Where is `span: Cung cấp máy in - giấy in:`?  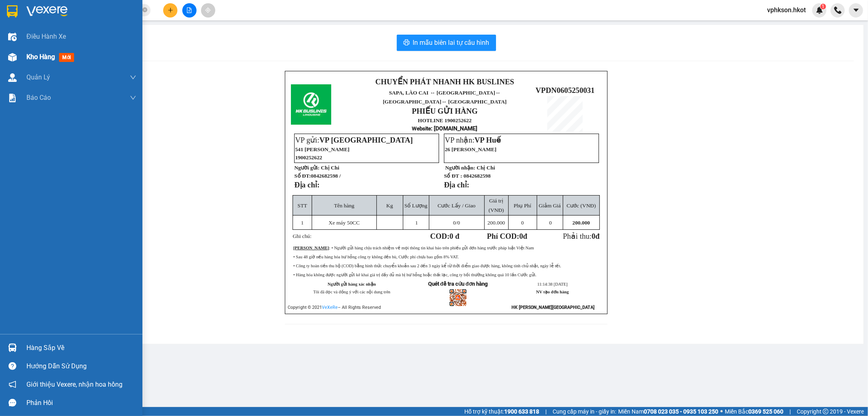
span: Cung cấp máy in - giấy in: is located at coordinates (585, 412).